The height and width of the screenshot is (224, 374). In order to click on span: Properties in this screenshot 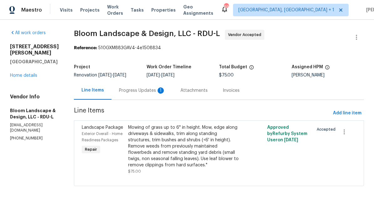, I will do `click(164, 10)`.